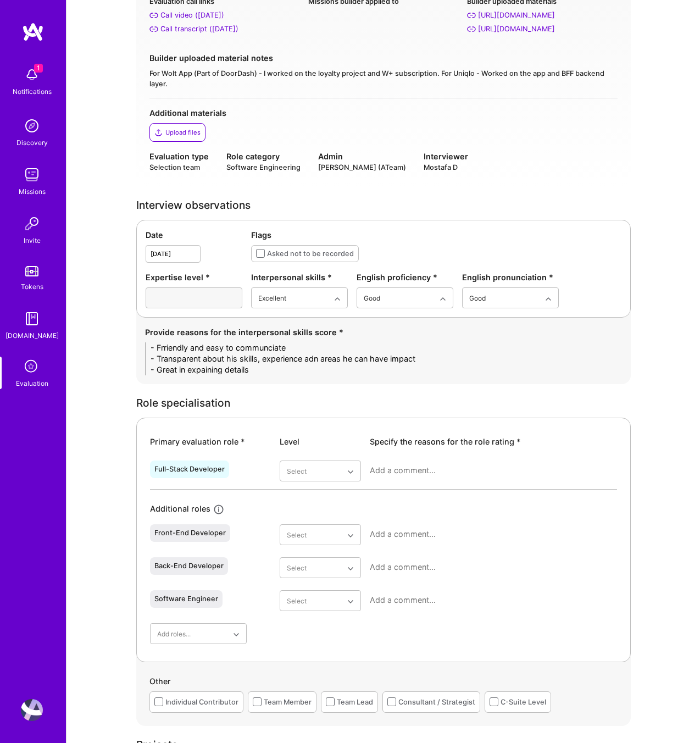 The width and height of the screenshot is (700, 743). What do you see at coordinates (384, 113) in the screenshot?
I see `div: Additional materials` at bounding box center [384, 113].